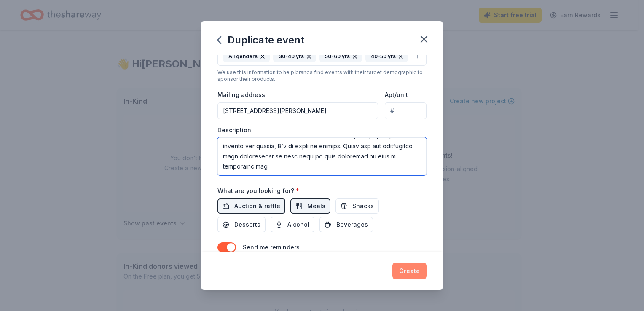  I want to click on span: Desserts, so click(248, 224).